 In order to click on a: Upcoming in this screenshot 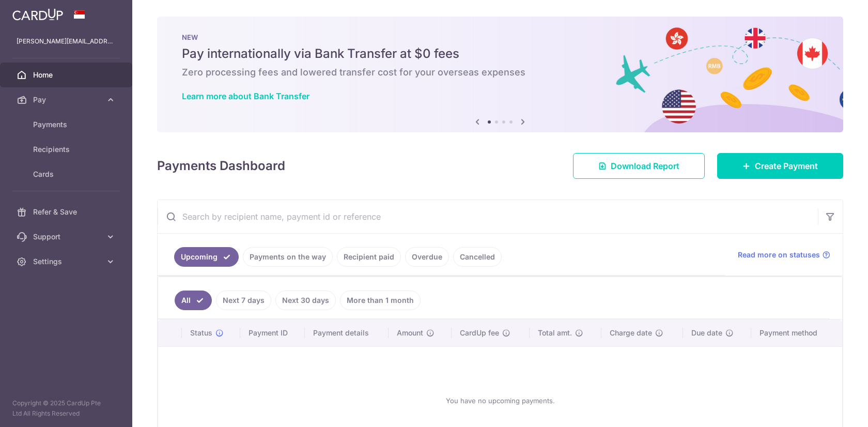, I will do `click(206, 257)`.